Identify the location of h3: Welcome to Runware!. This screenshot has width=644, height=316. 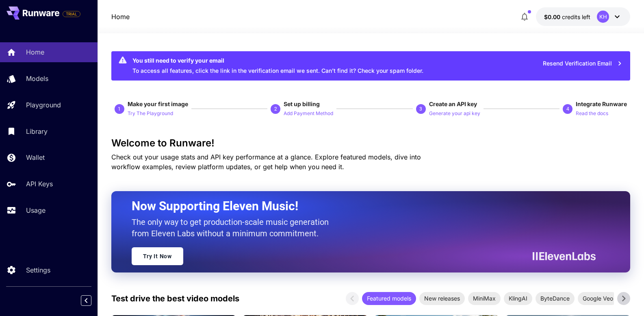
(371, 143).